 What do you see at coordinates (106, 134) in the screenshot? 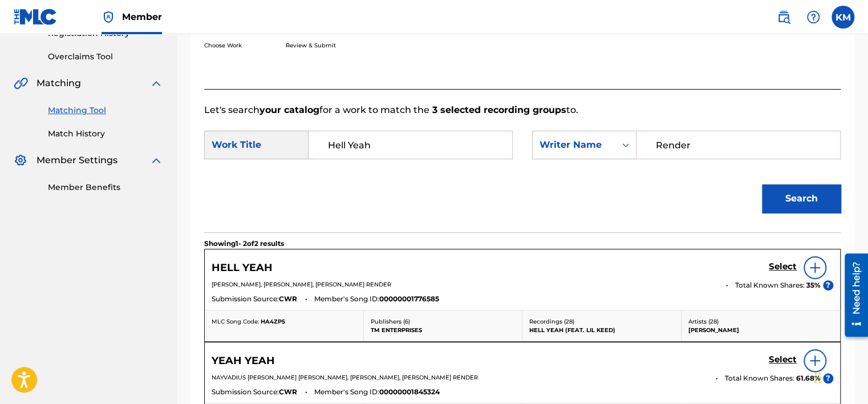
I see `a: Match History` at bounding box center [106, 134].